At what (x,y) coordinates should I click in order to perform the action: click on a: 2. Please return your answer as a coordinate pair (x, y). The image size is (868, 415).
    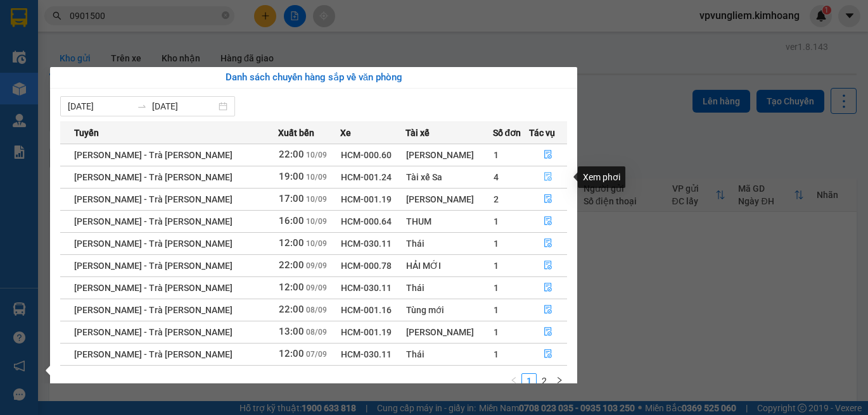
    Looking at the image, I should click on (544, 381).